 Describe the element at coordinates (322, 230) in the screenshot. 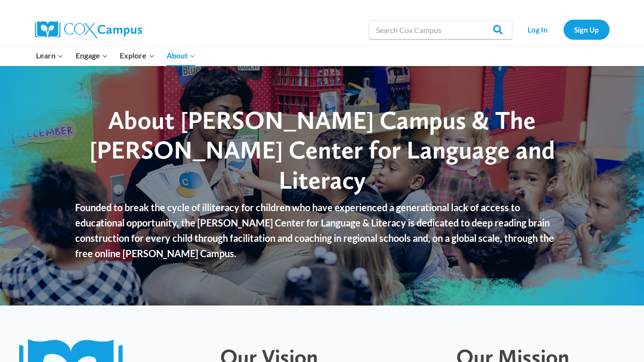

I see `p: Founded to break the cycle of illiteracy for children who have experienced a generational lack of...` at that location.